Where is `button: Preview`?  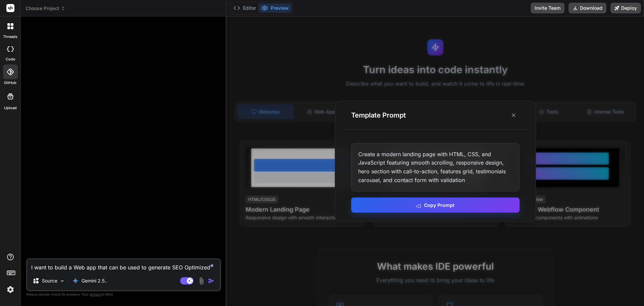
button: Preview is located at coordinates (275, 8).